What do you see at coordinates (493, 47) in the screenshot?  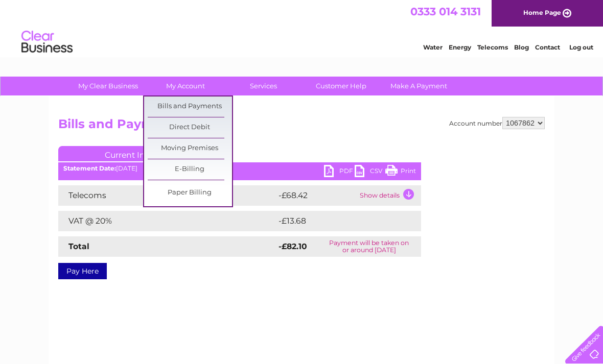 I see `a: Telecoms` at bounding box center [493, 47].